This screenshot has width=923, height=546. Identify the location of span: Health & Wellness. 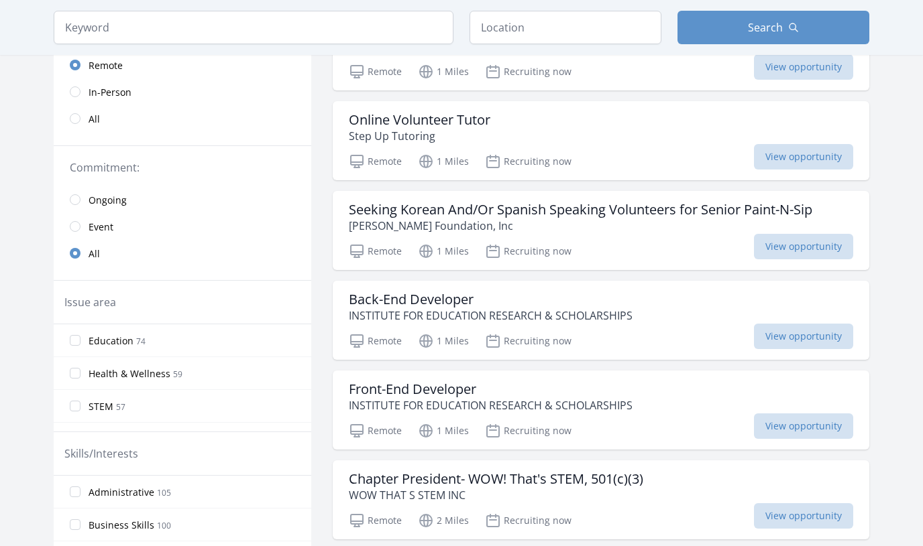
(129, 374).